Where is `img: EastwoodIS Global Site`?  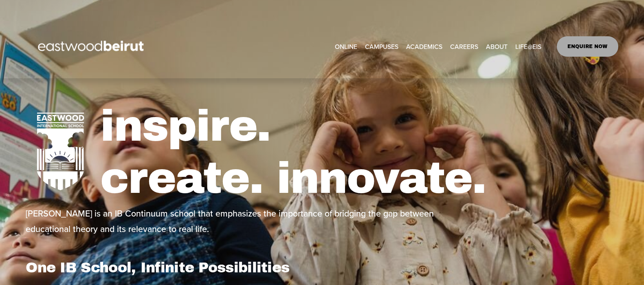 img: EastwoodIS Global Site is located at coordinates (92, 47).